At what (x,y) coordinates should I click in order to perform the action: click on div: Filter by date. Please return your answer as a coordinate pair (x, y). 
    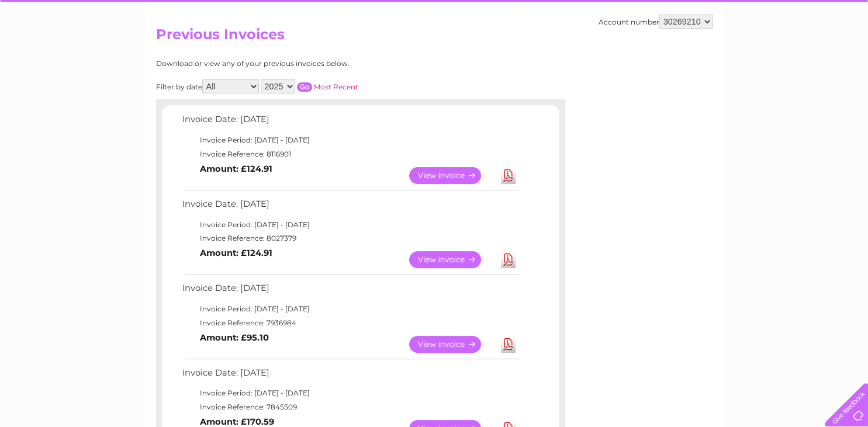
    Looking at the image, I should click on (309, 86).